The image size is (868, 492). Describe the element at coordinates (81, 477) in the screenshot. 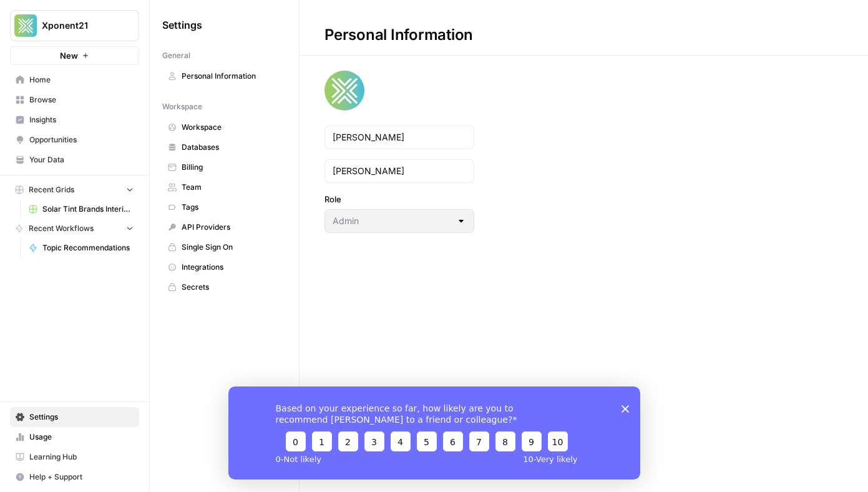

I see `span: Help + Support` at that location.